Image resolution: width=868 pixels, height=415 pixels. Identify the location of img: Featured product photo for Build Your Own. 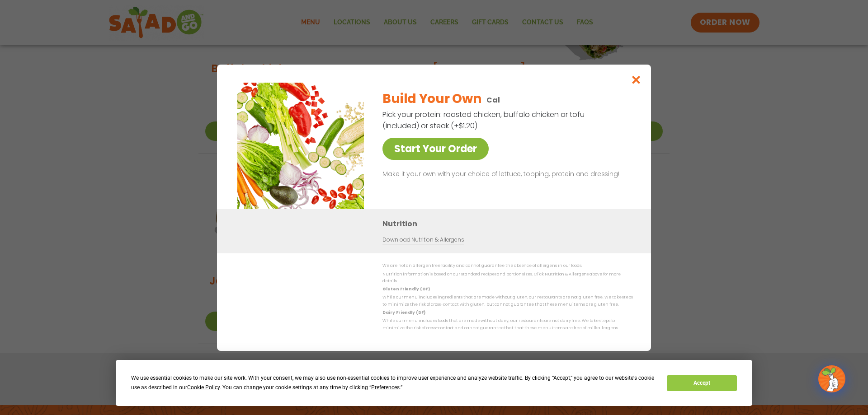
(300, 146).